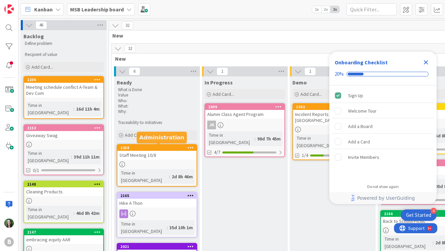  What do you see at coordinates (383, 198) in the screenshot?
I see `div: Footer` at bounding box center [383, 198].